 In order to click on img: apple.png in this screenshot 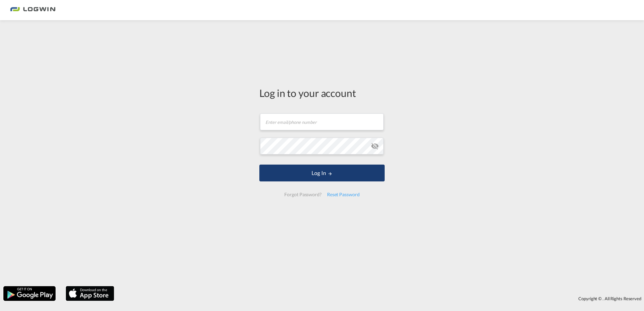, I will do `click(90, 294)`.